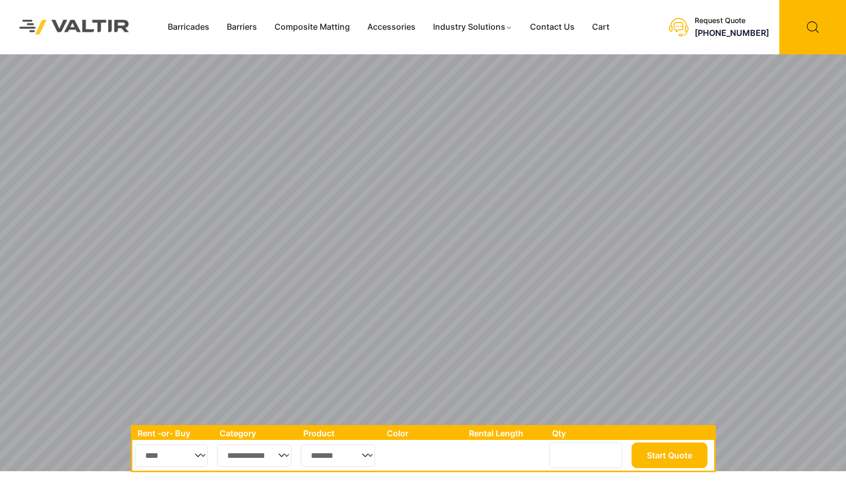  What do you see at coordinates (174, 433) in the screenshot?
I see `th: Rent -or- Buy` at bounding box center [174, 433].